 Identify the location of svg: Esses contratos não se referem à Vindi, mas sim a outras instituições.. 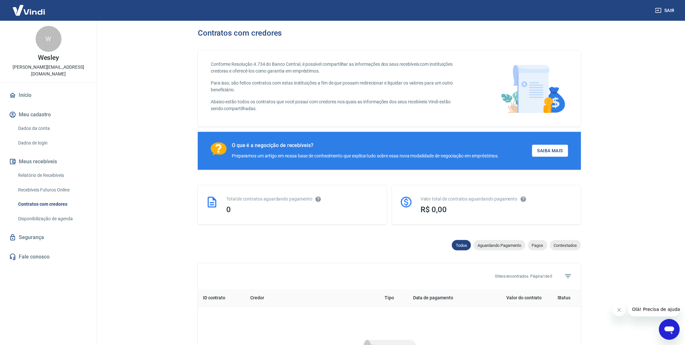
(318, 199).